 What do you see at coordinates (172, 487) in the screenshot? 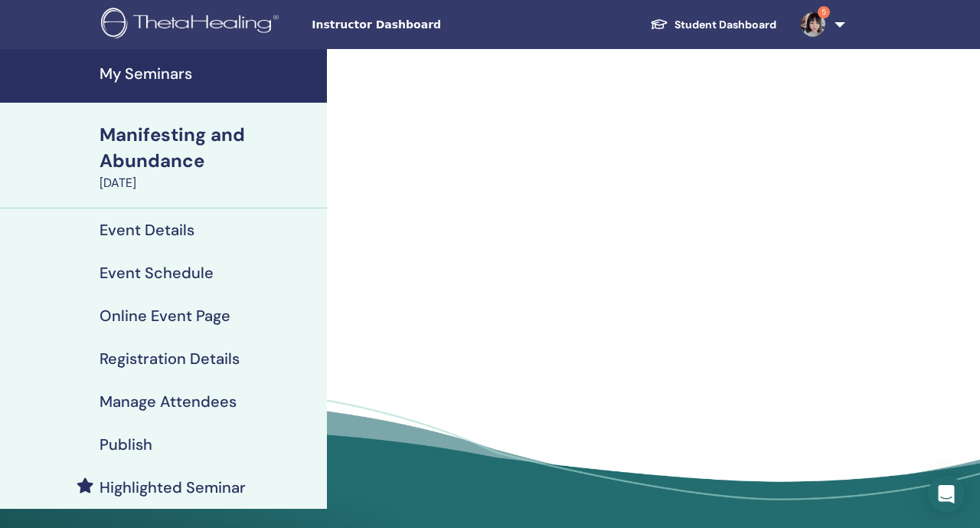
I see `h4: Highlighted Seminar` at bounding box center [172, 487].